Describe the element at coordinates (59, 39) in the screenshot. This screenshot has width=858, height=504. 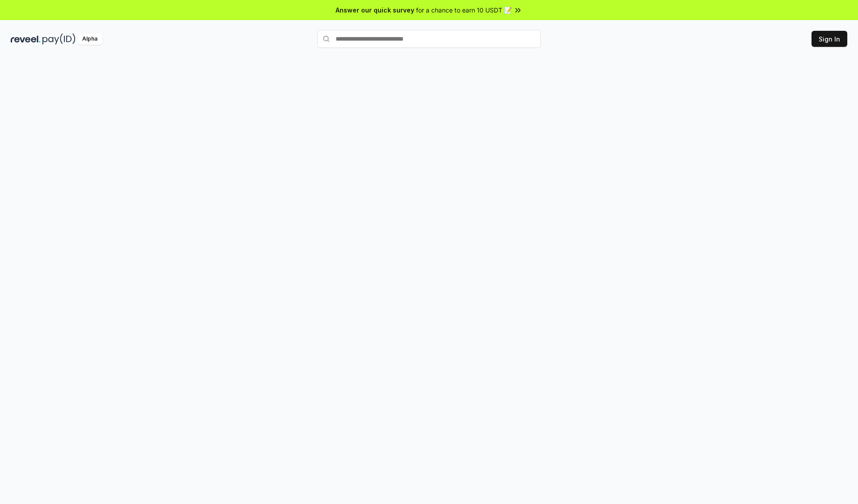
I see `img: pay_id` at that location.